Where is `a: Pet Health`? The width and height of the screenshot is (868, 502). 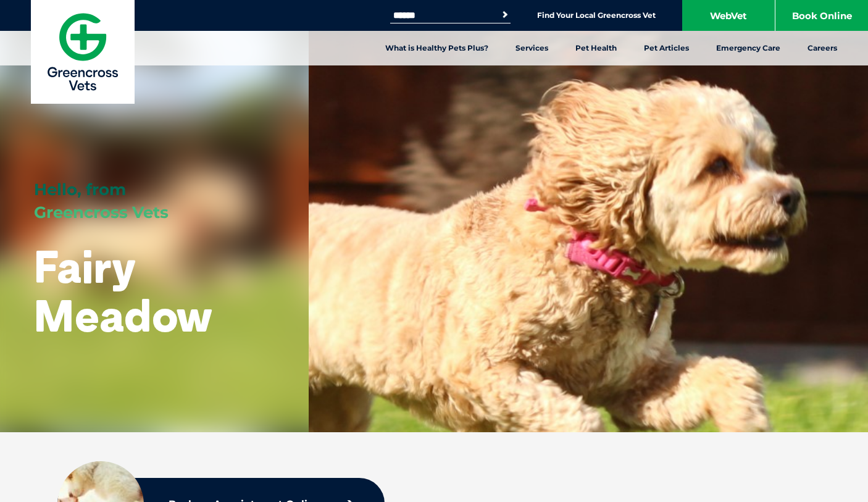
a: Pet Health is located at coordinates (596, 48).